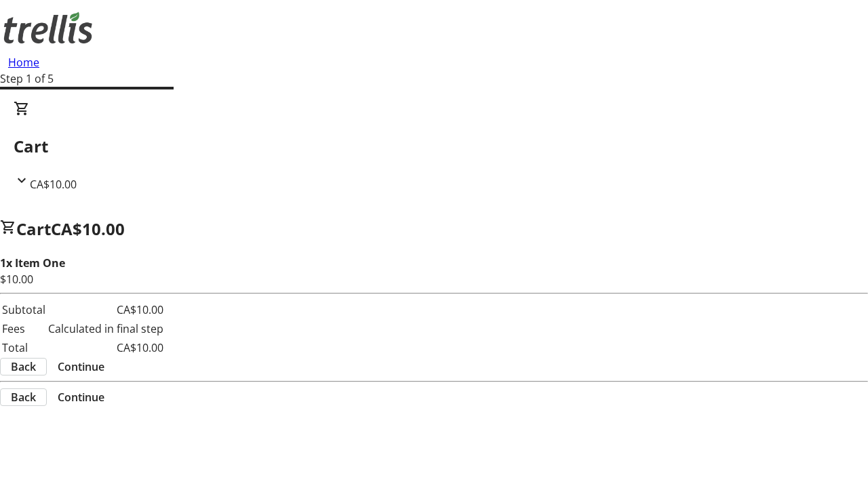 The width and height of the screenshot is (868, 488). Describe the element at coordinates (434, 146) in the screenshot. I see `h2: Cart` at that location.